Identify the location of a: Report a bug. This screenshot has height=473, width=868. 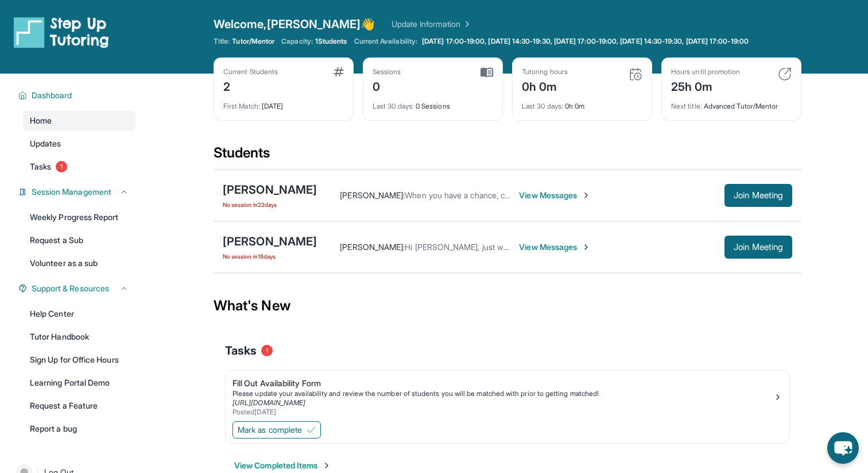
(79, 428).